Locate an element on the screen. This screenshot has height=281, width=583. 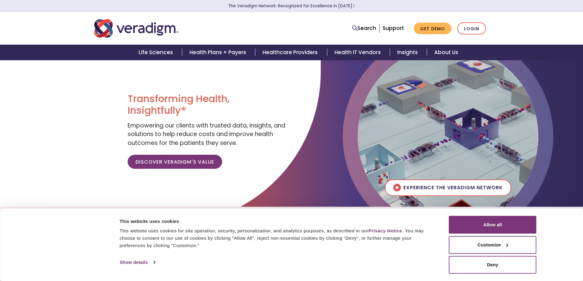
a: Health Plans + Payers is located at coordinates (219, 52).